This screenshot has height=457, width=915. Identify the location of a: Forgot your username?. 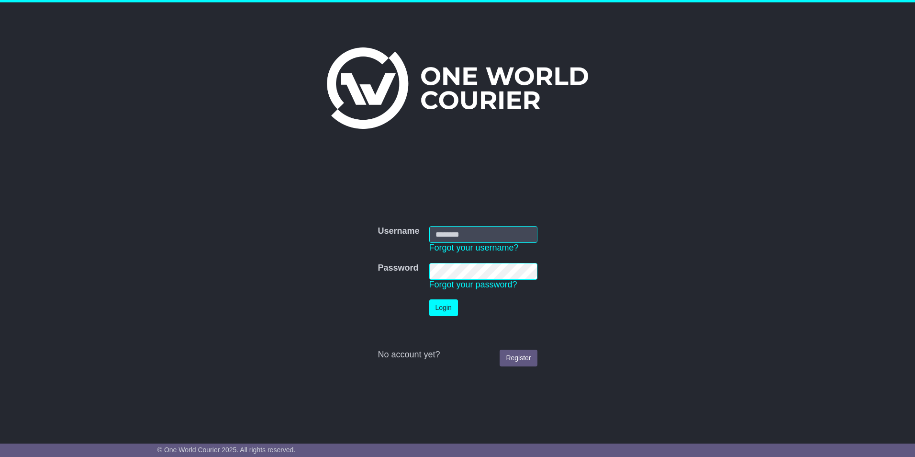
(474, 247).